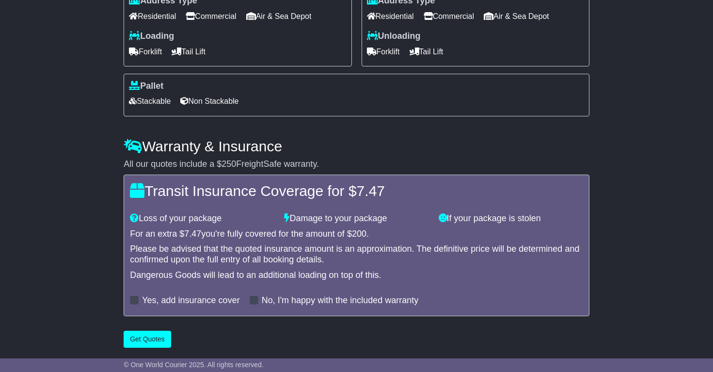 The width and height of the screenshot is (713, 372). I want to click on label: Pallet, so click(146, 86).